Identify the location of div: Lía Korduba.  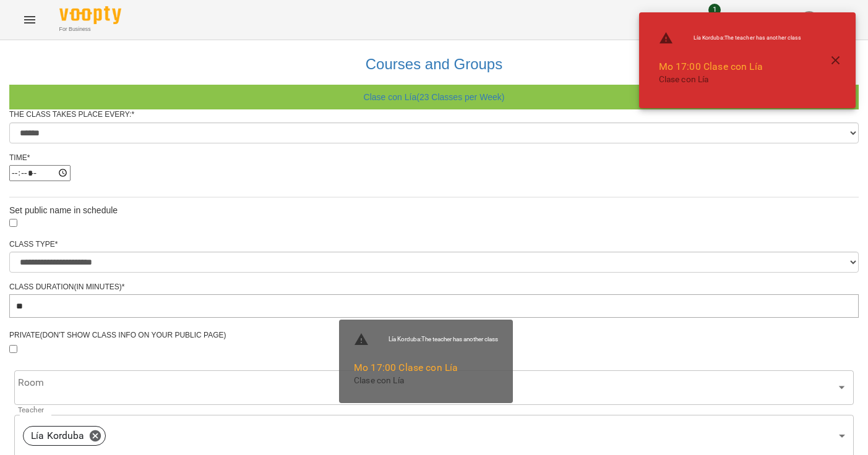
(64, 436).